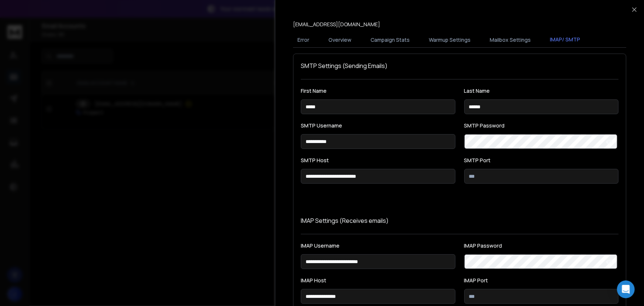 The image size is (644, 306). Describe the element at coordinates (303, 40) in the screenshot. I see `button: Error` at that location.